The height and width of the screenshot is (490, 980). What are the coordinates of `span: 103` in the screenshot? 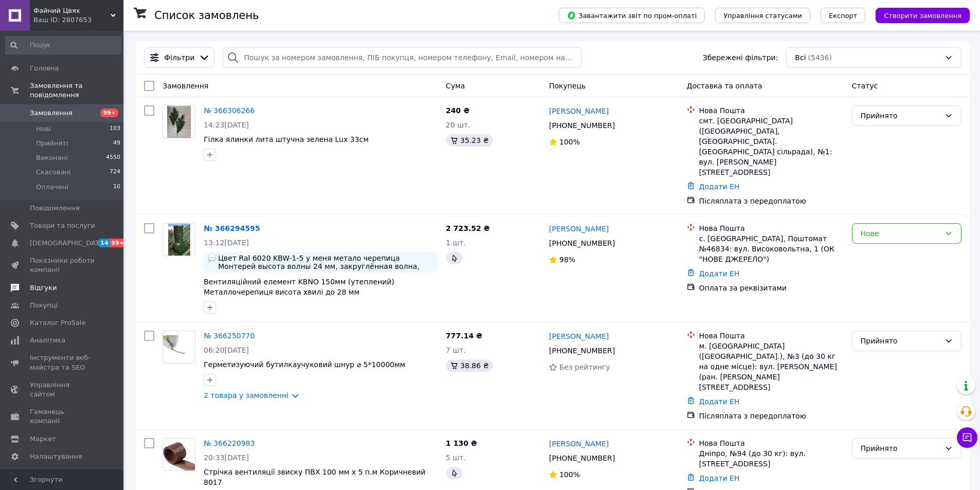 It's located at (114, 129).